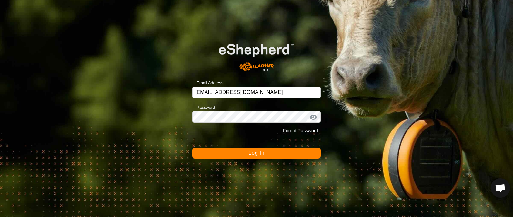  What do you see at coordinates (500, 188) in the screenshot?
I see `a: Open chat` at bounding box center [500, 188].